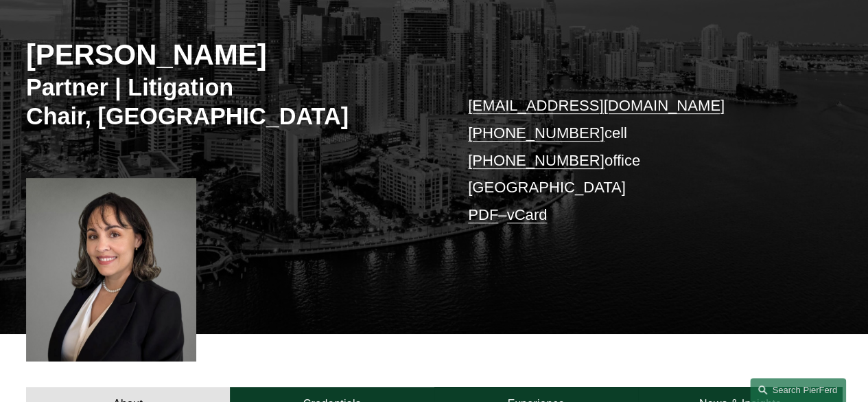 The image size is (868, 402). What do you see at coordinates (798, 389) in the screenshot?
I see `a: Search this site` at bounding box center [798, 389].